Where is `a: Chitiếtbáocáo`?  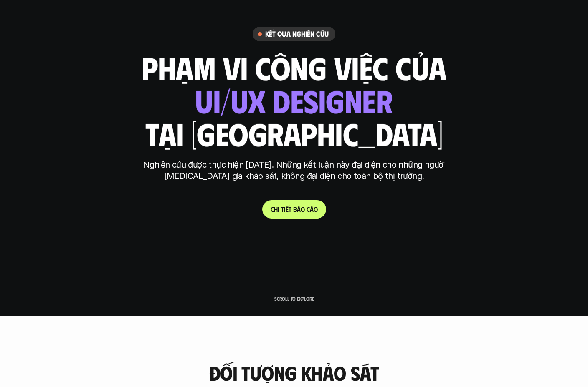 a: Chitiếtbáocáo is located at coordinates (294, 209).